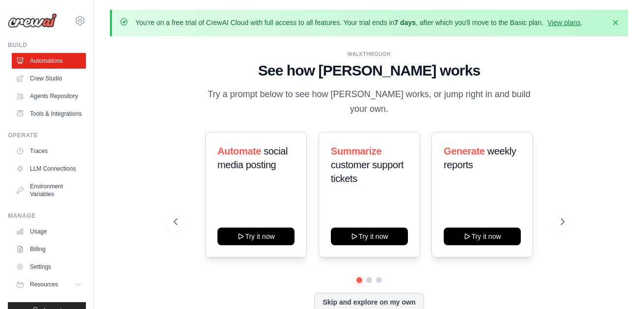 The height and width of the screenshot is (309, 644). Describe the element at coordinates (563, 22) in the screenshot. I see `a: View plans` at that location.